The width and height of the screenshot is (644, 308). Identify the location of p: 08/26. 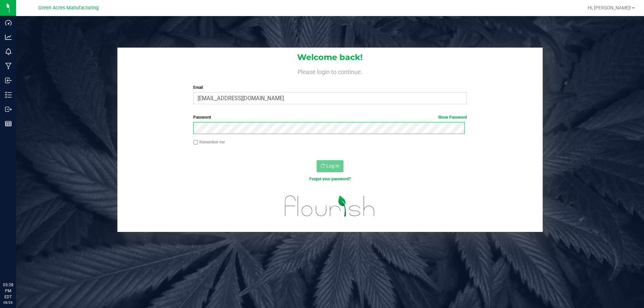
(8, 303).